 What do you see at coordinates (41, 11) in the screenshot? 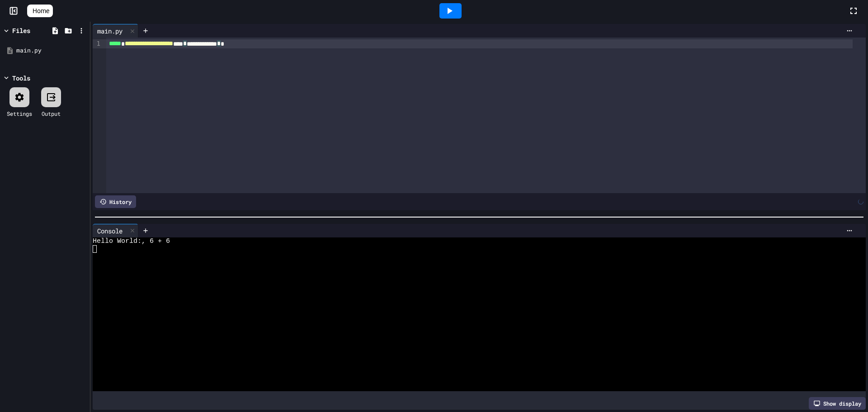
I see `span: Home` at bounding box center [41, 11].